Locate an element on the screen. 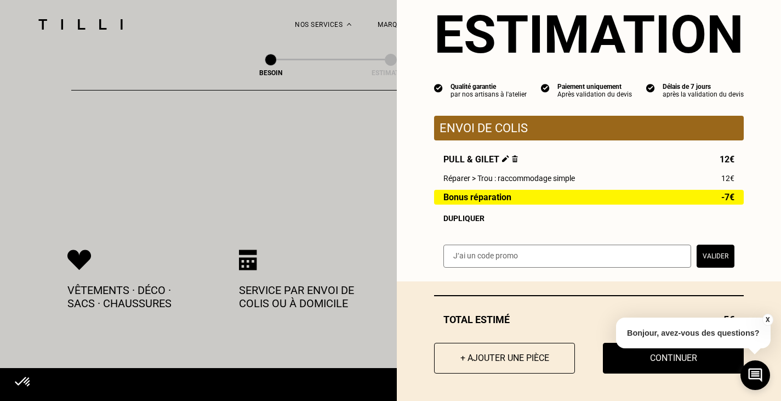  div: Délais de 7 jours is located at coordinates (703, 87).